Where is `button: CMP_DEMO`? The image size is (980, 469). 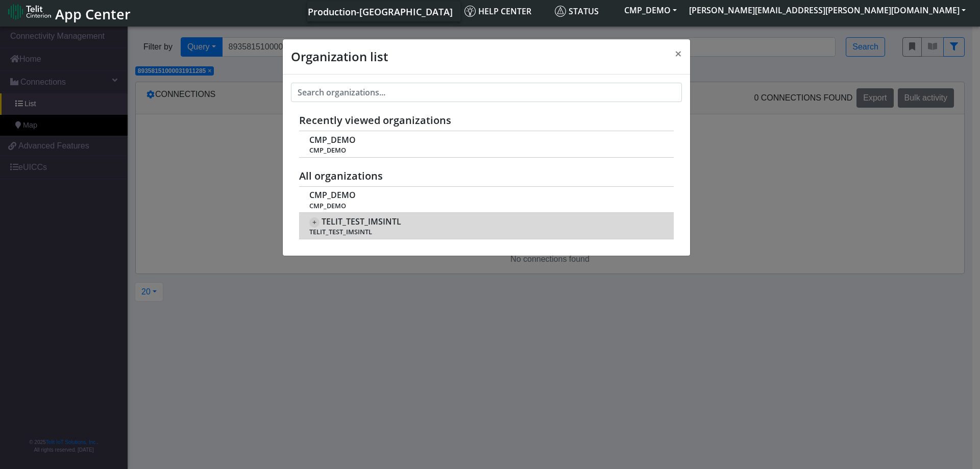 button: CMP_DEMO is located at coordinates (650, 10).